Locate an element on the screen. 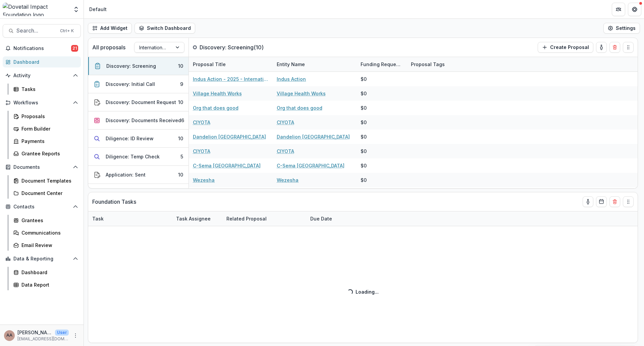  div: Default is located at coordinates (98, 9).